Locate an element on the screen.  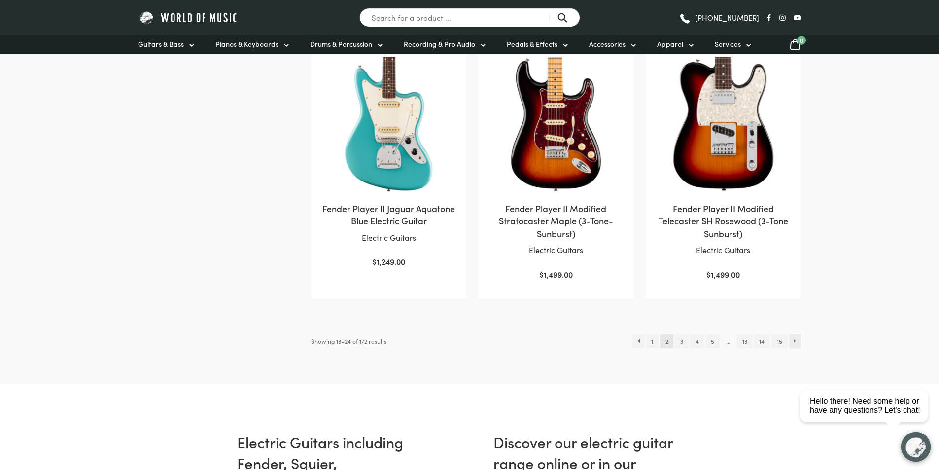
a: Fender Player II Jaguar Aquatone Blue Electric GuitarElectric Guitars $1,249.00 is located at coordinates (388, 162).